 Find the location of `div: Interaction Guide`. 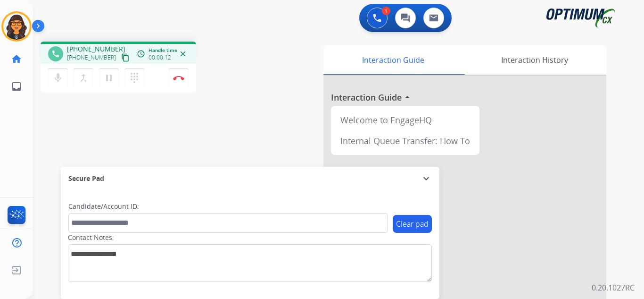

div: Interaction Guide is located at coordinates (393, 60).